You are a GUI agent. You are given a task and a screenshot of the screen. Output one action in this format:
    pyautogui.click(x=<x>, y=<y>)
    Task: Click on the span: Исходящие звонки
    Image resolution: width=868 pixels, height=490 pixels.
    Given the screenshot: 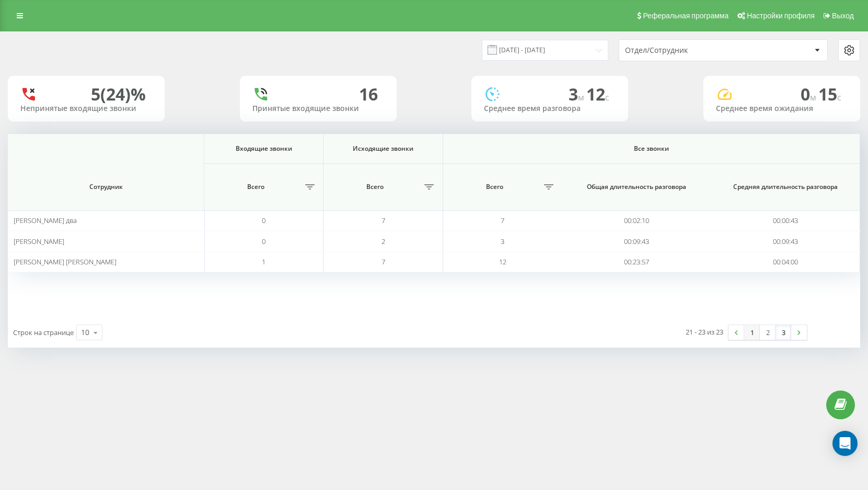 What is the action you would take?
    pyautogui.click(x=383, y=148)
    